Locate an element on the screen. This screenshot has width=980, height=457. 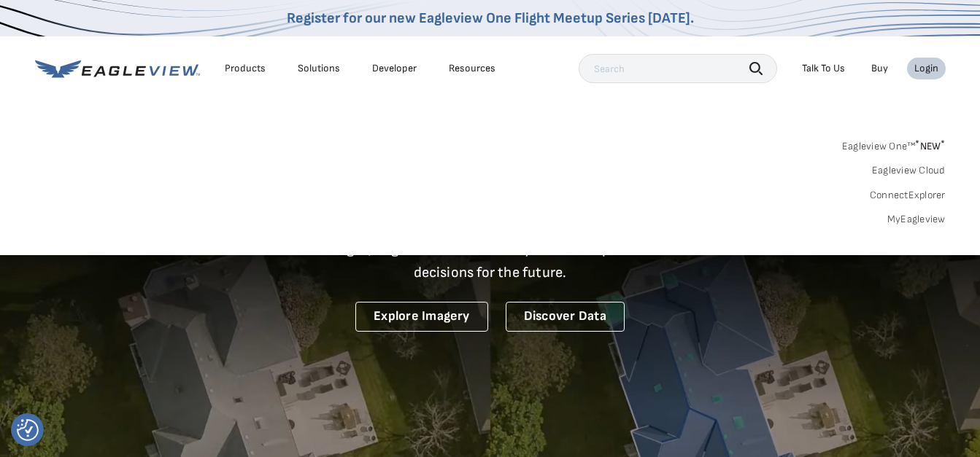
a: Buy is located at coordinates (879, 69).